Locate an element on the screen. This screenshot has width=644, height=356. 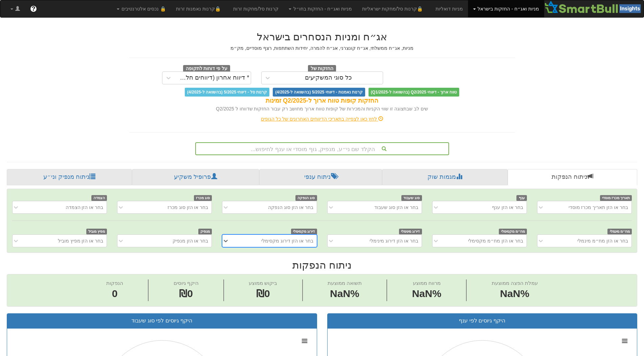
div: בחר או הזן מנפיק is located at coordinates (190, 241).